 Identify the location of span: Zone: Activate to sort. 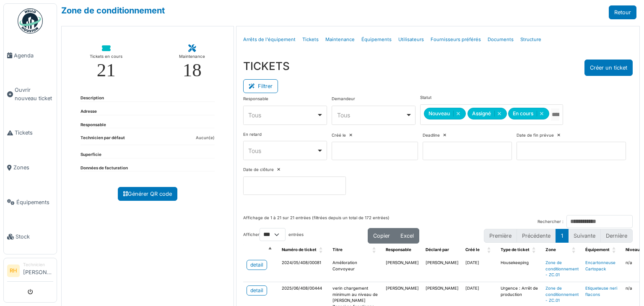
(574, 250).